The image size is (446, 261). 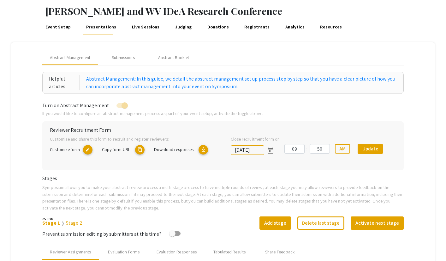 I want to click on h6: Stages, so click(x=223, y=178).